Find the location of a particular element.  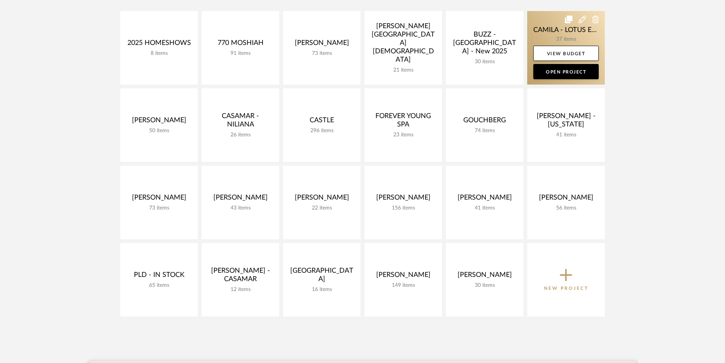

div: PLD - IN STOCK is located at coordinates (159, 276).